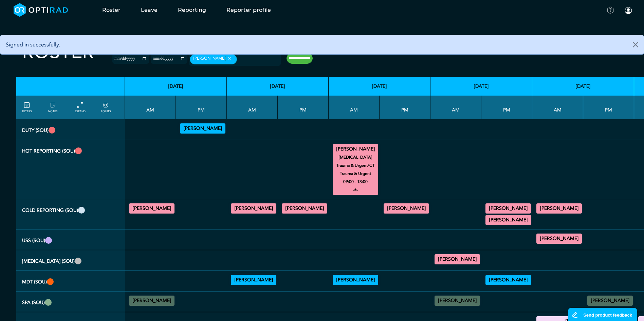 The height and width of the screenshot is (321, 644). What do you see at coordinates (508, 220) in the screenshot?
I see `div: General CT/General MRI 15:00 - 17:00` at bounding box center [508, 220].